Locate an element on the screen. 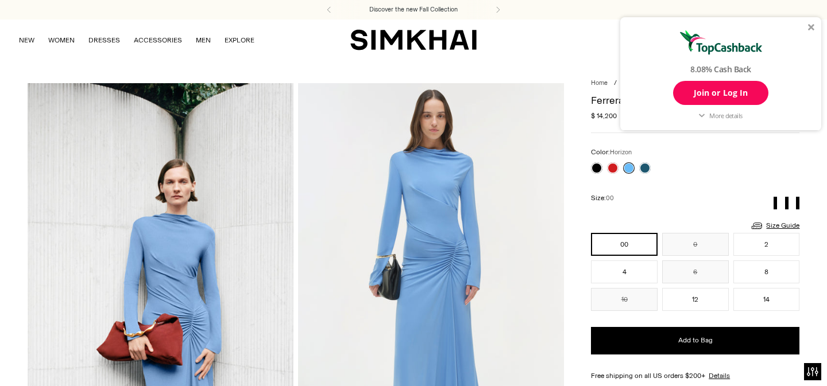 This screenshot has height=386, width=827. h3: Discover the new Fall Collection is located at coordinates (413, 10).